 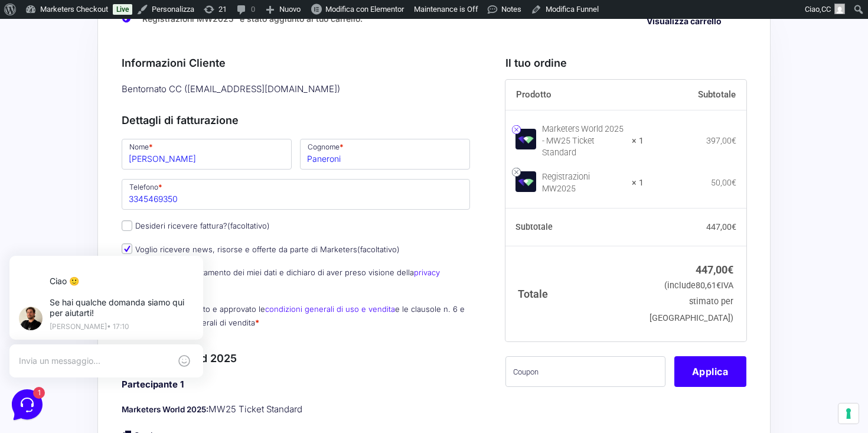 What do you see at coordinates (708, 285) in the screenshot?
I see `span: 80,61` at bounding box center [708, 285].